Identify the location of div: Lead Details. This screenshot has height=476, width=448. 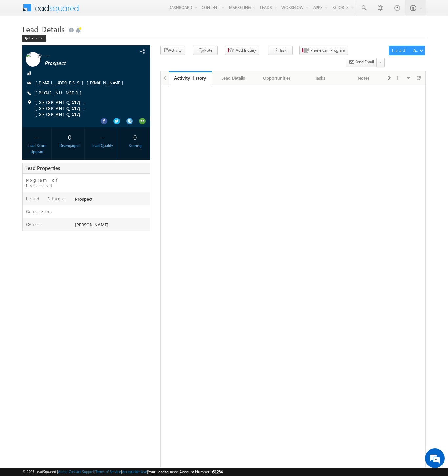
(233, 78).